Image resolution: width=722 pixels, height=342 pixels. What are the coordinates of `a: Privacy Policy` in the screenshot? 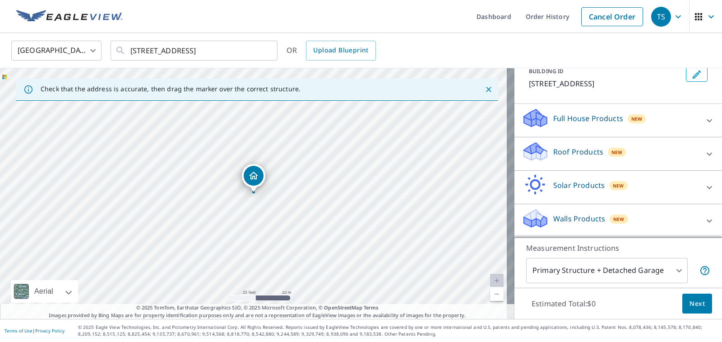 It's located at (50, 330).